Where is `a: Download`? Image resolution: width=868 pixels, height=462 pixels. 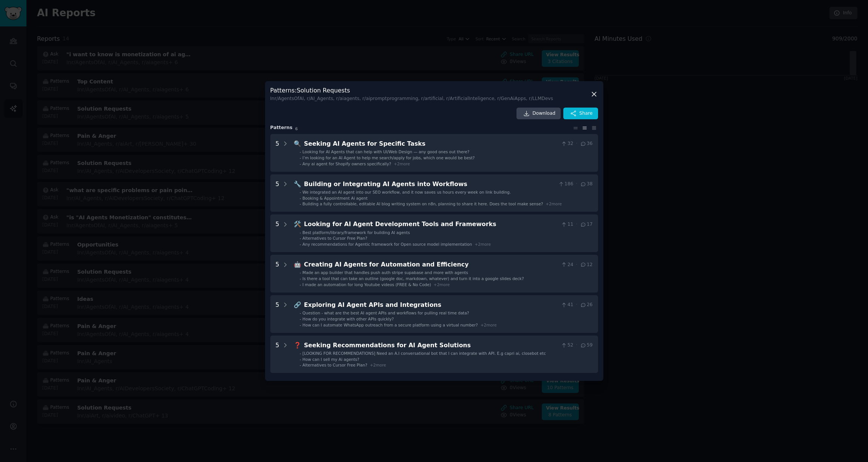 a: Download is located at coordinates (539, 113).